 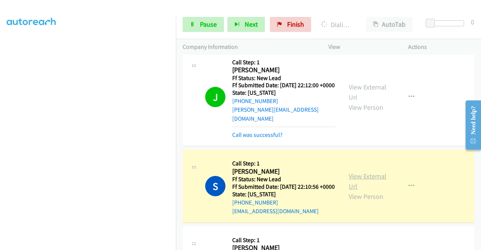 I want to click on p: Company Information, so click(x=249, y=47).